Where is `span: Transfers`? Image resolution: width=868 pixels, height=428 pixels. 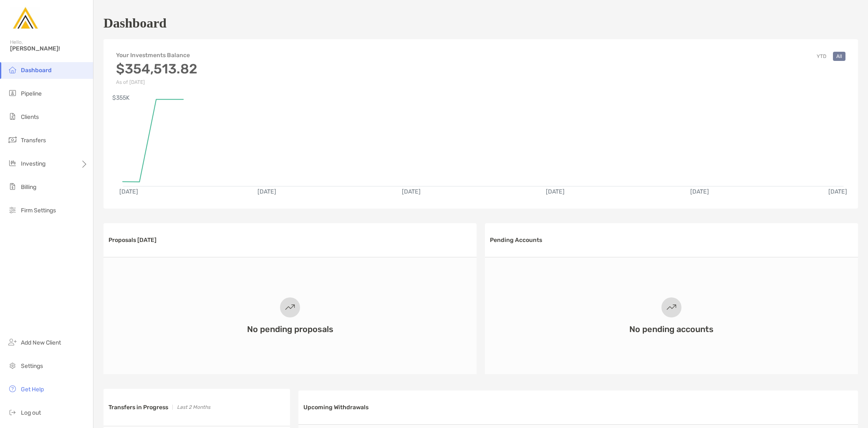
span: Transfers is located at coordinates (34, 140).